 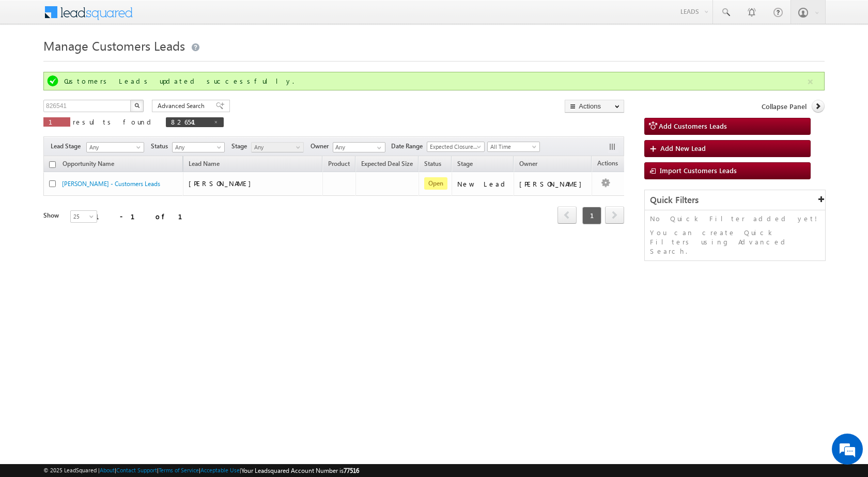 What do you see at coordinates (455, 146) in the screenshot?
I see `a: Expected Closure Date` at bounding box center [455, 146].